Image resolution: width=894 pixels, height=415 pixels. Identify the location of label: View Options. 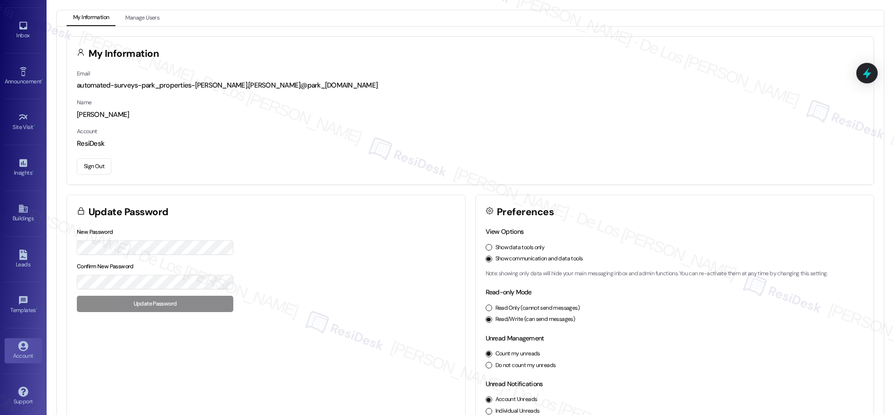
(505, 231).